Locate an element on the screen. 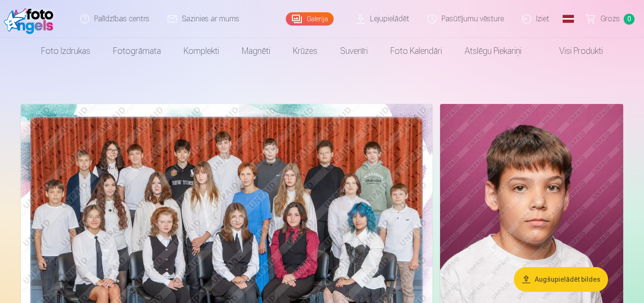  a: Foto kalendāri is located at coordinates (416, 51).